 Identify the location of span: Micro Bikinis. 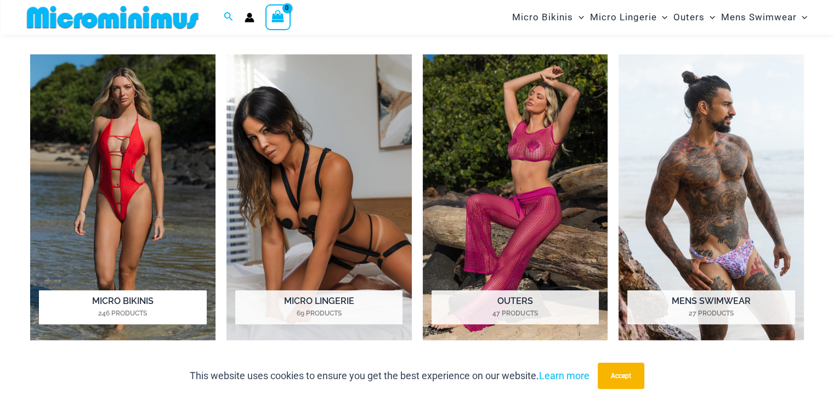
(542, 17).